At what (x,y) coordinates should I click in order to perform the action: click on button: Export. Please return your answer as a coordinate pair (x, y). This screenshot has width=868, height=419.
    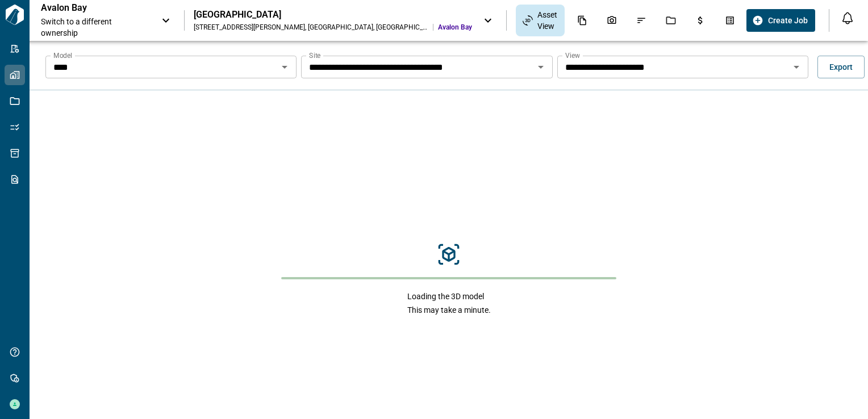
    Looking at the image, I should click on (841, 67).